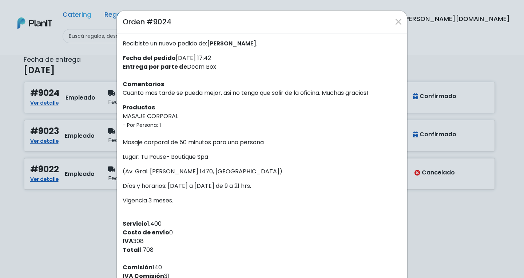 This screenshot has height=278, width=524. I want to click on strong: Fecha del pedido, so click(149, 58).